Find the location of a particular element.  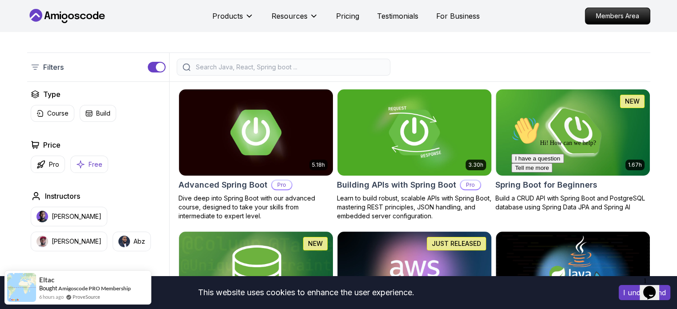

p: Free is located at coordinates (95, 165).